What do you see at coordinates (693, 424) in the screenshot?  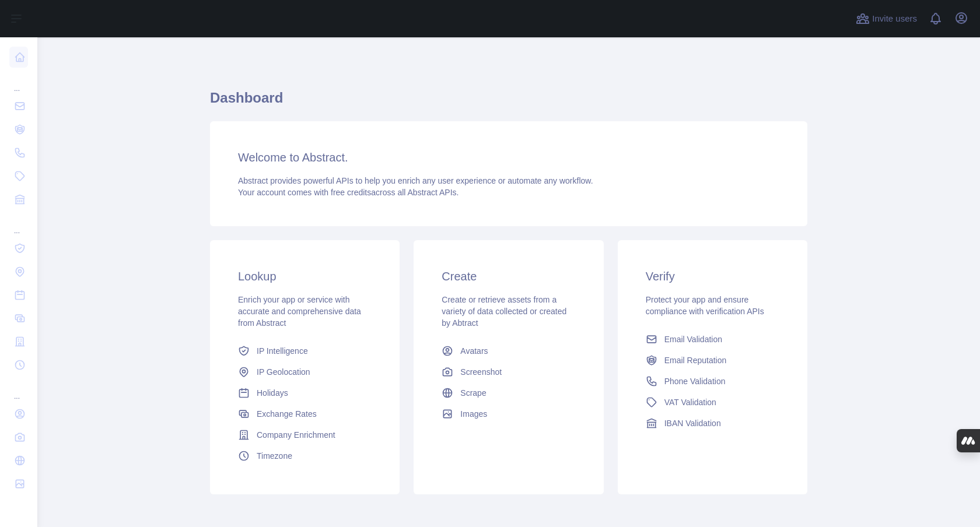 I see `span: IBAN Validation` at bounding box center [693, 424].